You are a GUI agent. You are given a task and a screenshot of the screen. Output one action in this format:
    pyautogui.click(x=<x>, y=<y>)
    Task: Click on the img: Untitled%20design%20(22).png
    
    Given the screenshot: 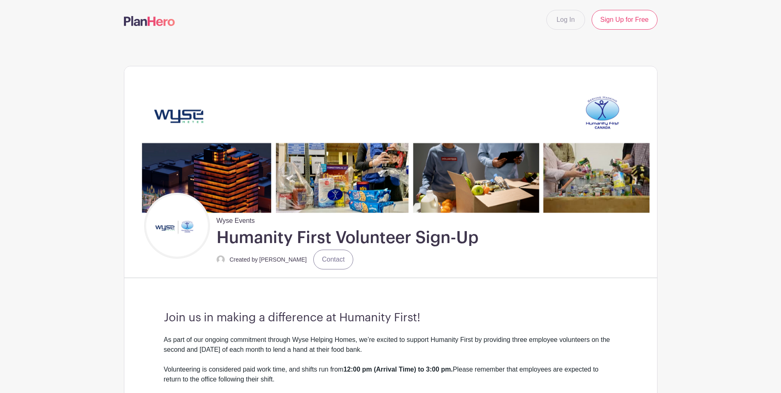 What is the action you would take?
    pyautogui.click(x=177, y=225)
    